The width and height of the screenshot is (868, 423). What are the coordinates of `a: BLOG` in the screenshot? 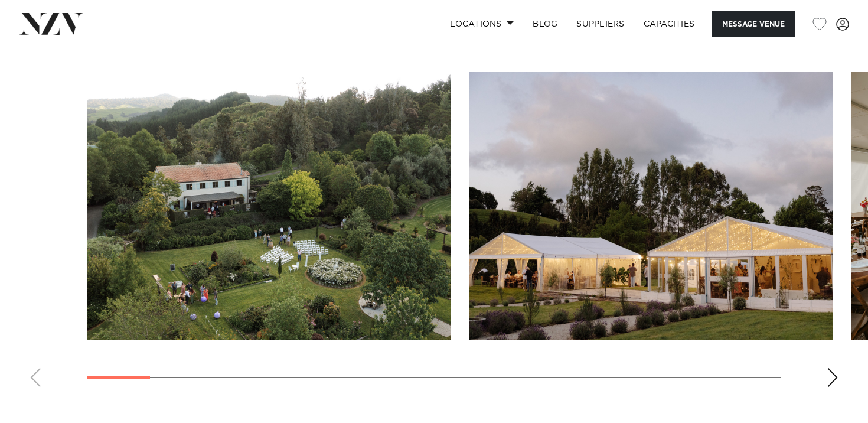 It's located at (545, 24).